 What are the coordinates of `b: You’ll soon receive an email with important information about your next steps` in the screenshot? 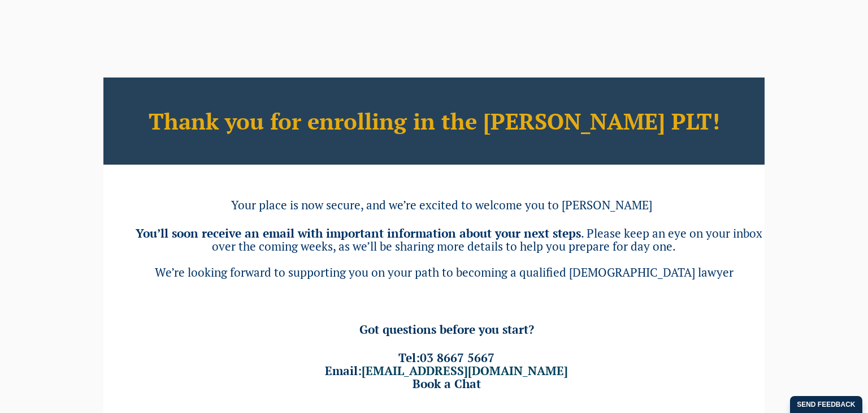 It's located at (358, 233).